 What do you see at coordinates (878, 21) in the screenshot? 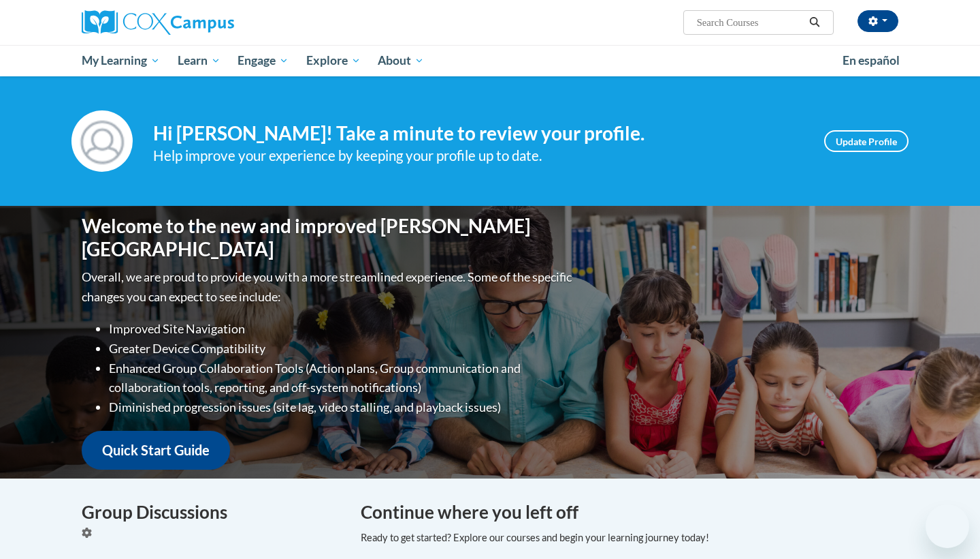
I see `button: Account Settings` at bounding box center [878, 21].